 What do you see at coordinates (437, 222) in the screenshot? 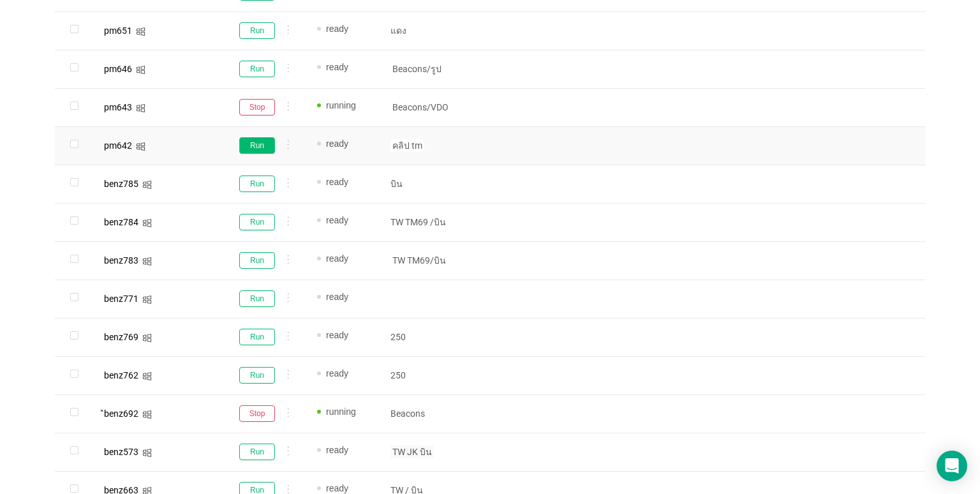
I see `p: TW TM69` at bounding box center [437, 222].